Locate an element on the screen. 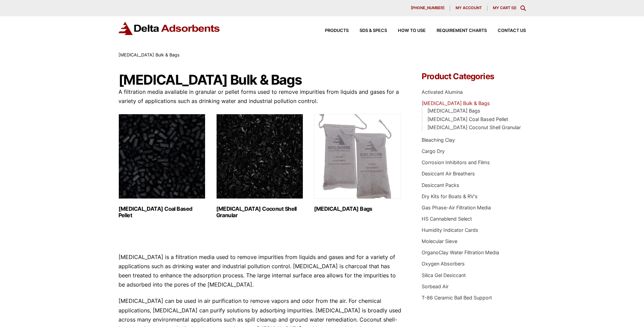  a: How to Use is located at coordinates (406, 30).